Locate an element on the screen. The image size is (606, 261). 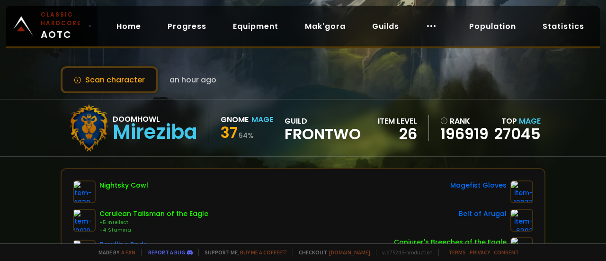
span: Checkout is located at coordinates (331, 252).